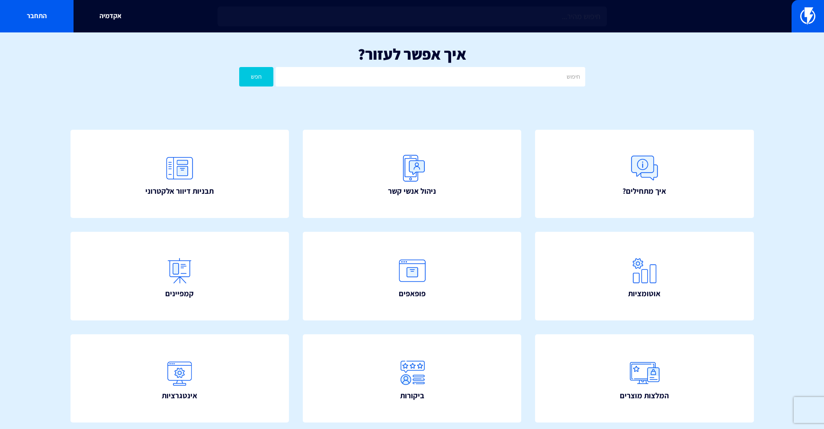 The image size is (824, 429). I want to click on input: חיפוש מהיר..., so click(412, 16).